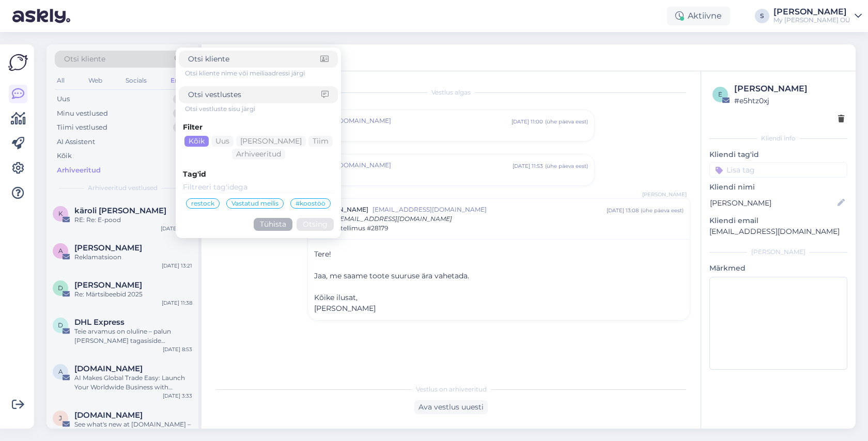 Image resolution: width=868 pixels, height=441 pixels. Describe the element at coordinates (121, 211) in the screenshot. I see `span: käroli linder` at that location.